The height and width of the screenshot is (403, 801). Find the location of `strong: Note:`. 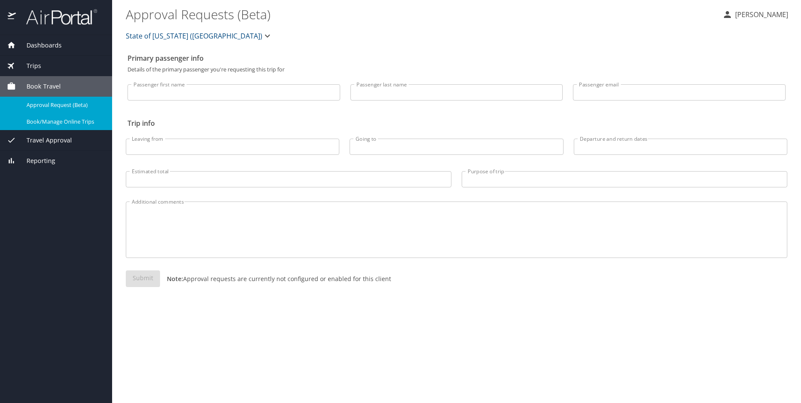

strong: Note: is located at coordinates (175, 279).